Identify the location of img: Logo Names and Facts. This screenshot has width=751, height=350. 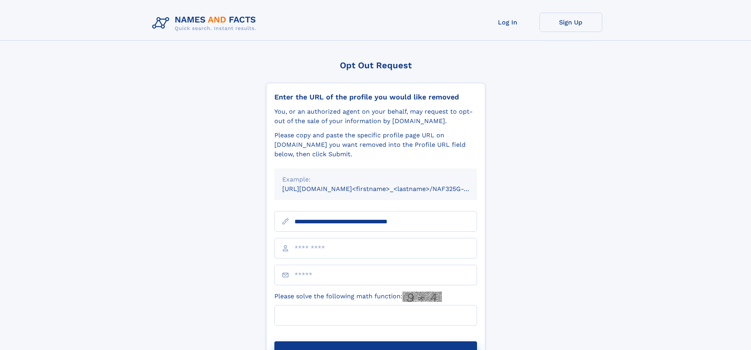
(206, 23).